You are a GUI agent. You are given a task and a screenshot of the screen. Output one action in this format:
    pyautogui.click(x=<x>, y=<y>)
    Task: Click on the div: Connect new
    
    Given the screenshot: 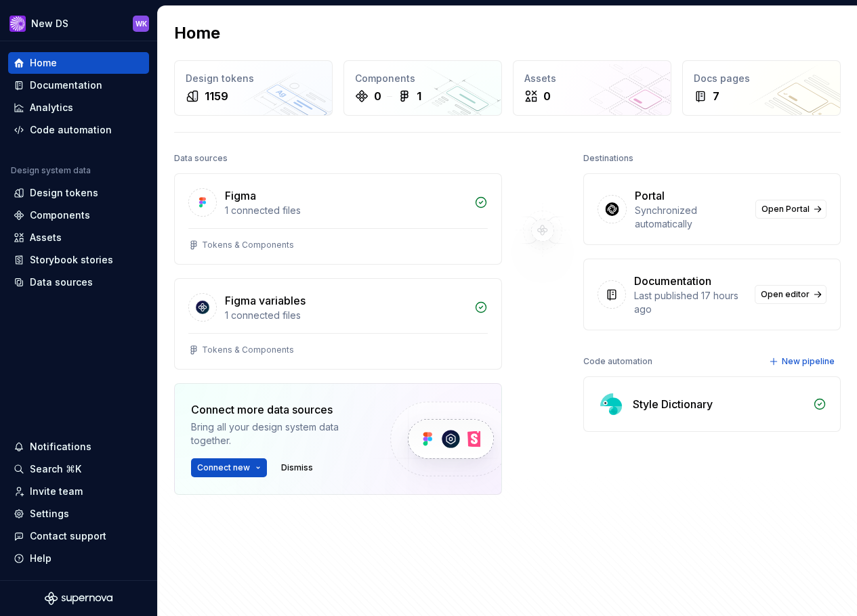 What is the action you would take?
    pyautogui.click(x=229, y=467)
    